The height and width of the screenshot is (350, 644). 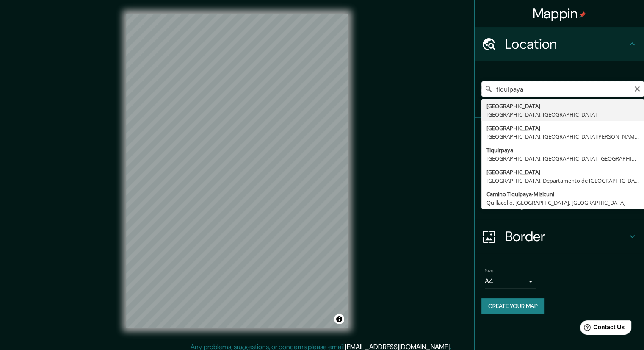 What do you see at coordinates (559, 44) in the screenshot?
I see `div: Location` at bounding box center [559, 44].